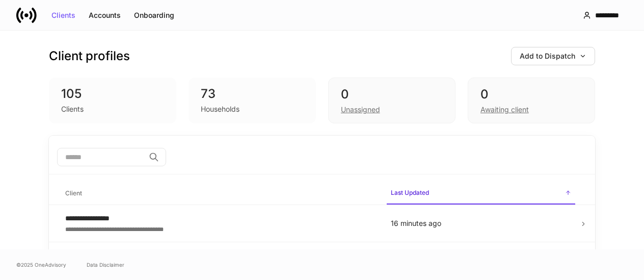 This screenshot has width=644, height=280. Describe the element at coordinates (410, 193) in the screenshot. I see `h6: Last Updated` at that location.